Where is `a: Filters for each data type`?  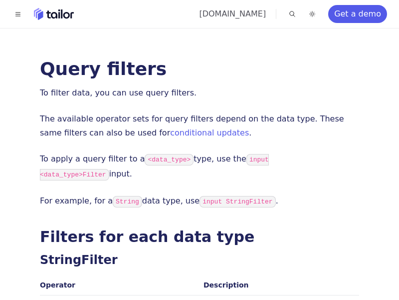 a: Filters for each data type is located at coordinates (147, 236).